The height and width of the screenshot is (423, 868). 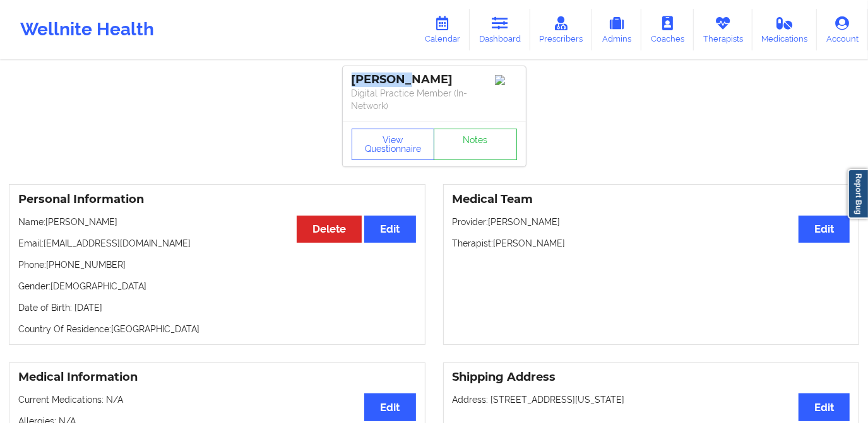 What do you see at coordinates (442, 30) in the screenshot?
I see `a: Calendar` at bounding box center [442, 30].